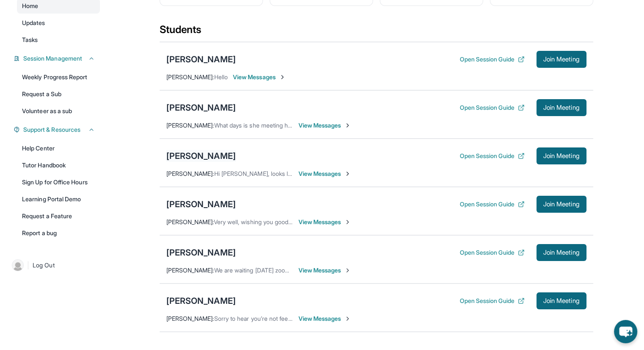 The height and width of the screenshot is (350, 644). What do you see at coordinates (18, 265) in the screenshot?
I see `img: user-img` at bounding box center [18, 265].